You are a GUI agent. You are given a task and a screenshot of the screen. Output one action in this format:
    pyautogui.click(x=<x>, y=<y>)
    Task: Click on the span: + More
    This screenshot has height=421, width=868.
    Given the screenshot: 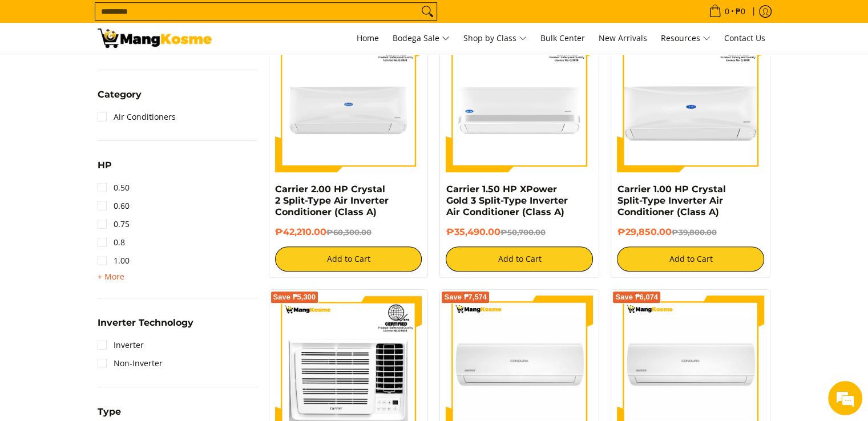 What is the action you would take?
    pyautogui.click(x=111, y=277)
    